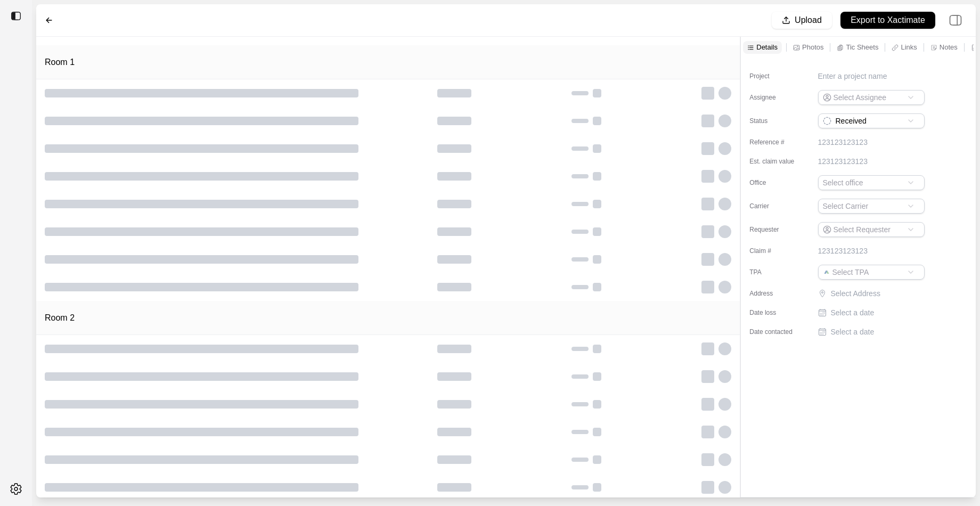  I want to click on label: Status, so click(776, 120).